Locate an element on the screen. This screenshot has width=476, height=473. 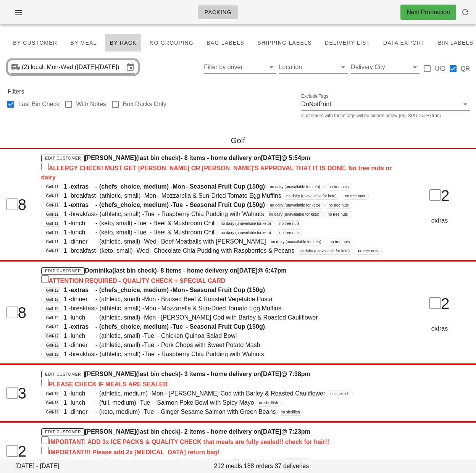
label: Box Racks Only is located at coordinates (145, 104).